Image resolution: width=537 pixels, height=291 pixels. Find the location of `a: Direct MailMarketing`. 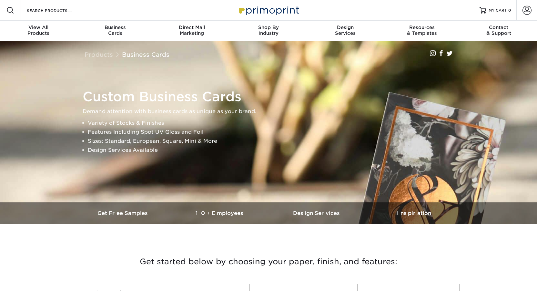

a: Direct MailMarketing is located at coordinates (192, 31).